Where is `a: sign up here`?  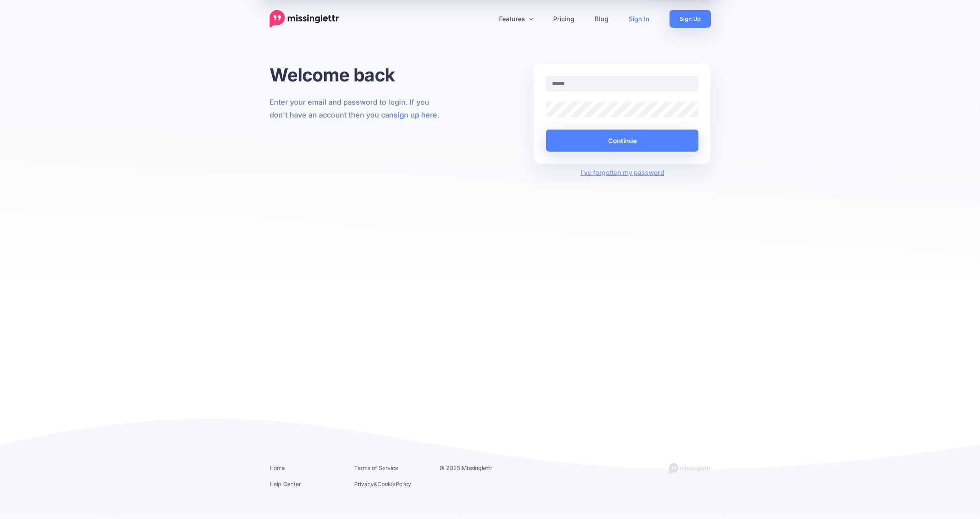 a: sign up here is located at coordinates (415, 115).